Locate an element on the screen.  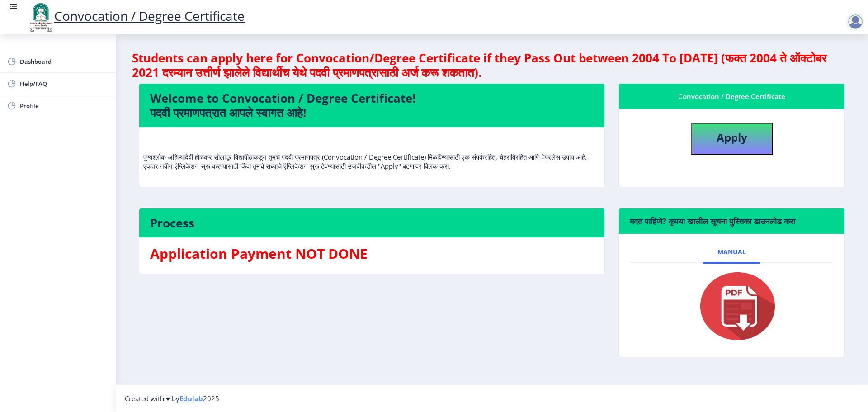
h4: Welcome to Convocation / Degree Certificate! पदवी प्रमाणपत्रात आपले स्वागत आहे! is located at coordinates (371, 105).